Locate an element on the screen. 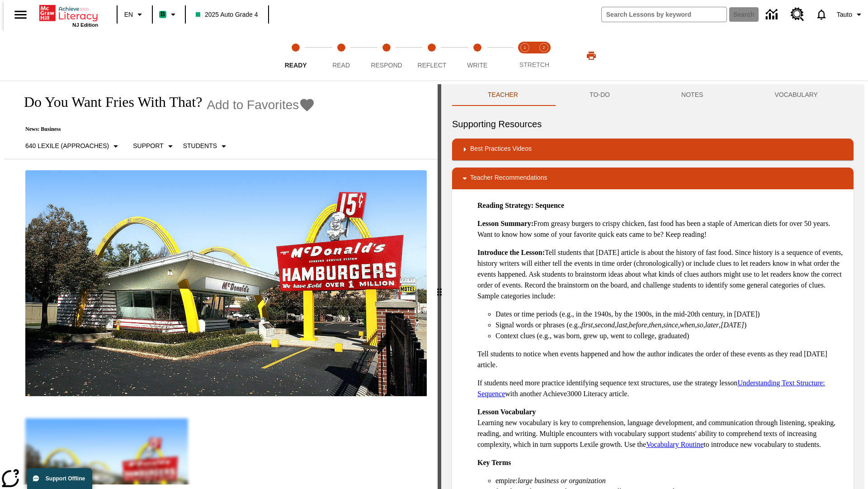 The height and width of the screenshot is (489, 868). text: 2 is located at coordinates (543, 48).